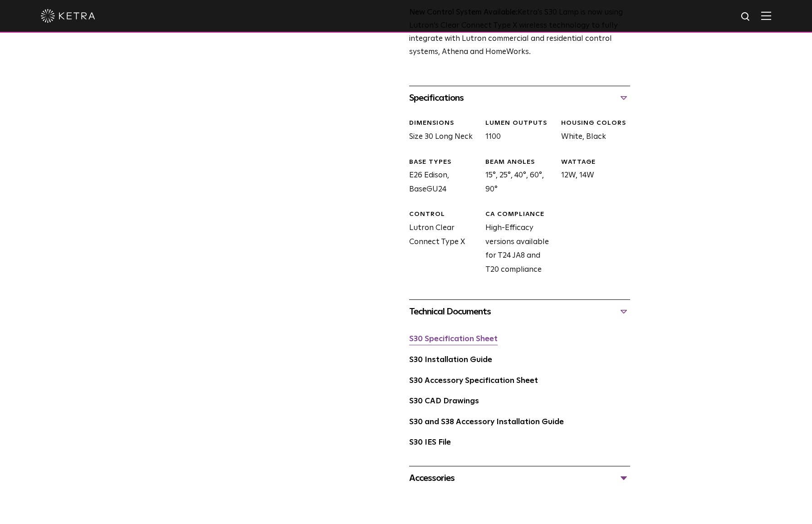  I want to click on div: LUMEN OUTPUTS, so click(520, 123).